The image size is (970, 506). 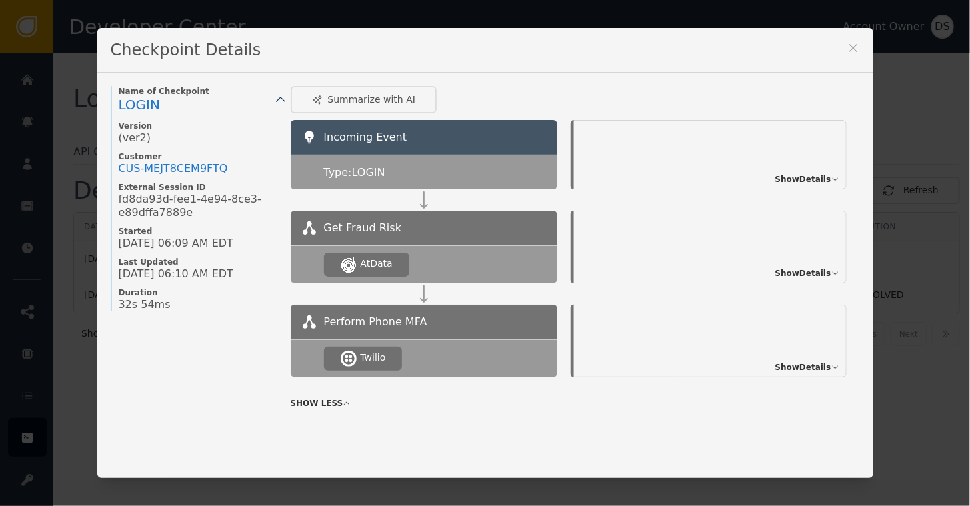 I want to click on span: Duration, so click(x=198, y=293).